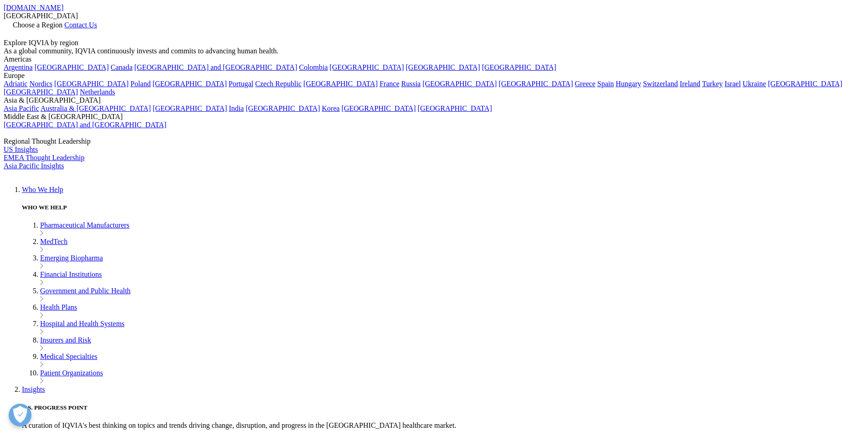 The width and height of the screenshot is (868, 431). I want to click on span: Asia Pacific Insights, so click(34, 166).